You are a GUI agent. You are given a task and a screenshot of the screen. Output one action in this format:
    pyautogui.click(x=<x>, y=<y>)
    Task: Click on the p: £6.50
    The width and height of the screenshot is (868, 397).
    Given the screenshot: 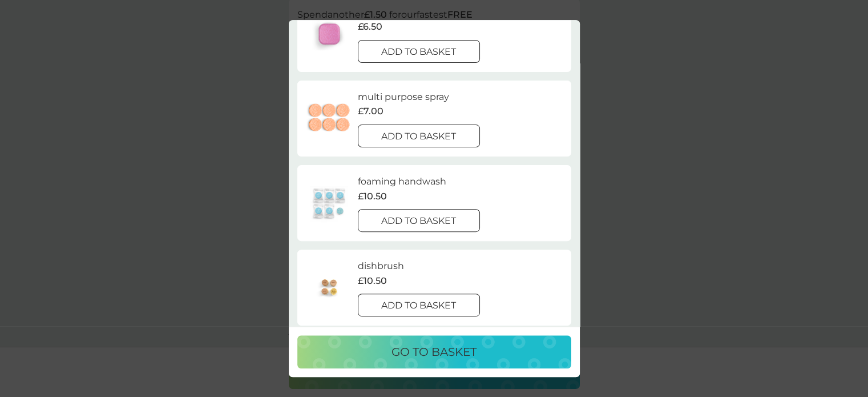 What is the action you would take?
    pyautogui.click(x=370, y=27)
    